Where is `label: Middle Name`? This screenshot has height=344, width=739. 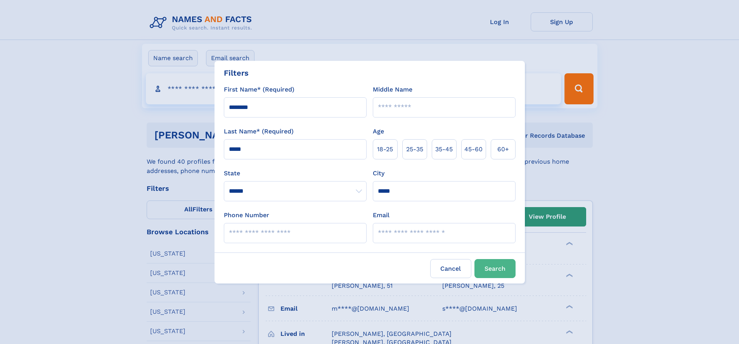 label: Middle Name is located at coordinates (393, 90).